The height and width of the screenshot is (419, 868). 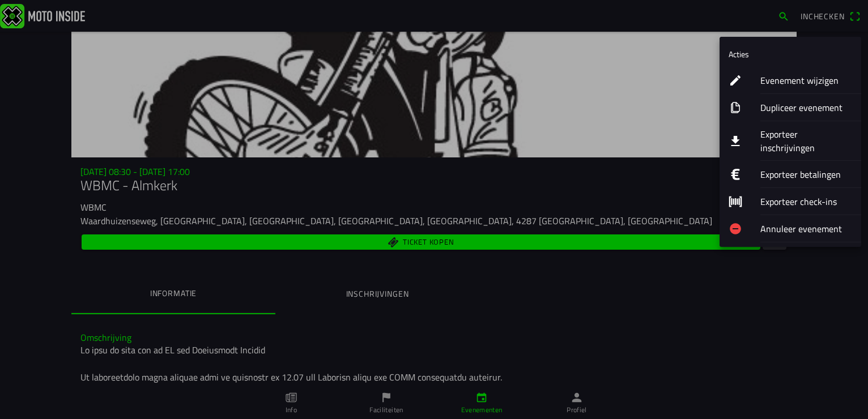 What do you see at coordinates (735, 108) in the screenshot?
I see `ion-icon: copy` at bounding box center [735, 108].